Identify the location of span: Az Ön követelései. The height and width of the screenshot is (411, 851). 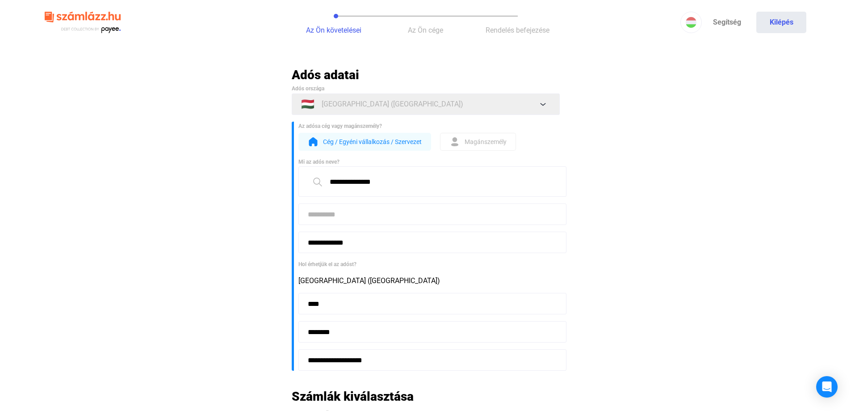
(334, 30).